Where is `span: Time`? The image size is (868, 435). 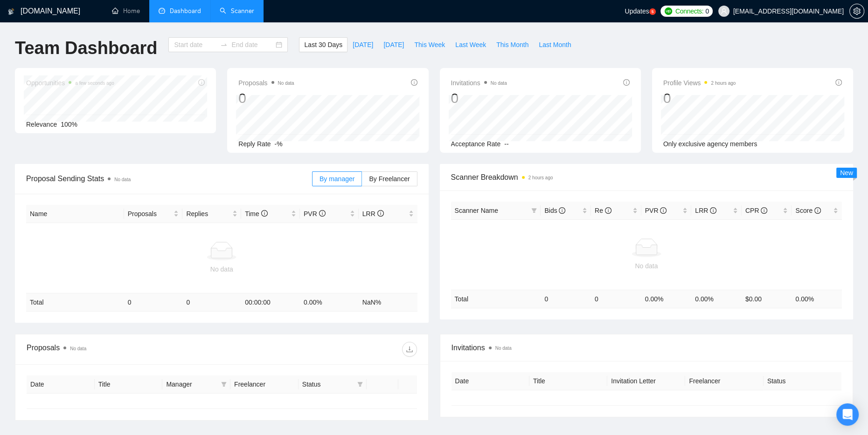
span: Time is located at coordinates (256, 214).